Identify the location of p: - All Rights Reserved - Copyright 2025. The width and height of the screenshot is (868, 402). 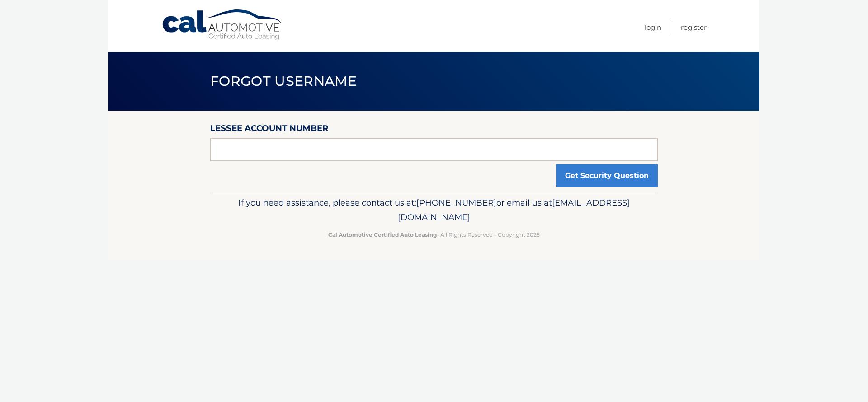
(434, 235).